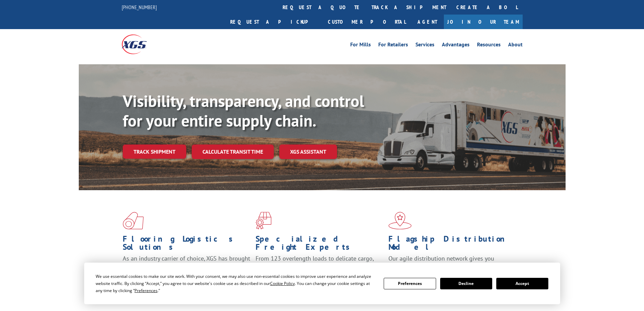 The width and height of the screenshot is (644, 311). What do you see at coordinates (456, 46) in the screenshot?
I see `a: Advantages` at bounding box center [456, 46].